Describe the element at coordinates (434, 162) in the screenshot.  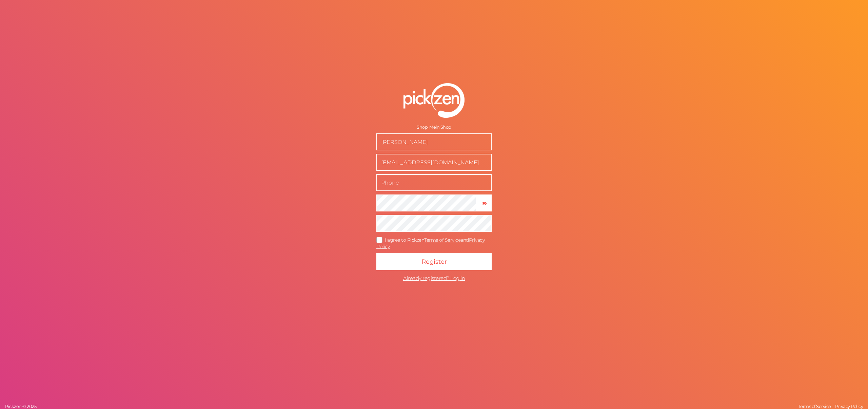
I see `input: Business e-mail` at that location.